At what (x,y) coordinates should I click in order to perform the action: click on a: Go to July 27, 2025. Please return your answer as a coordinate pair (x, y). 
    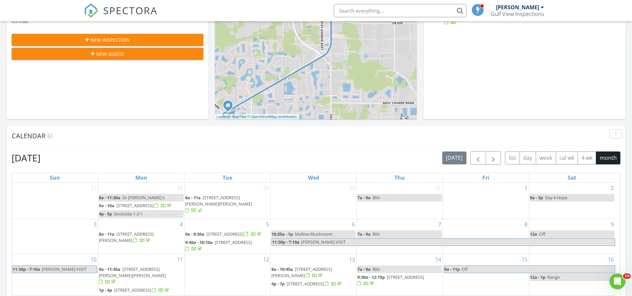
    Looking at the image, I should click on (93, 188).